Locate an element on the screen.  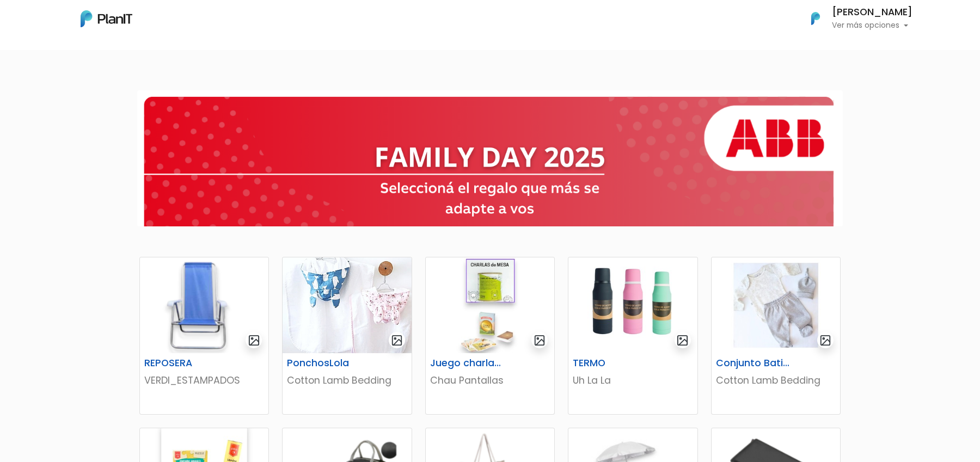
h6: Juego charlas de mesa + Cartas españolas is located at coordinates (467, 363).